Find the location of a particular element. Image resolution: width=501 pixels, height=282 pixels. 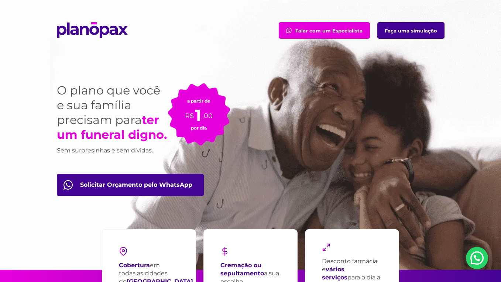

h3: Sem surpresinhas e sem dívidas. is located at coordinates (112, 151).